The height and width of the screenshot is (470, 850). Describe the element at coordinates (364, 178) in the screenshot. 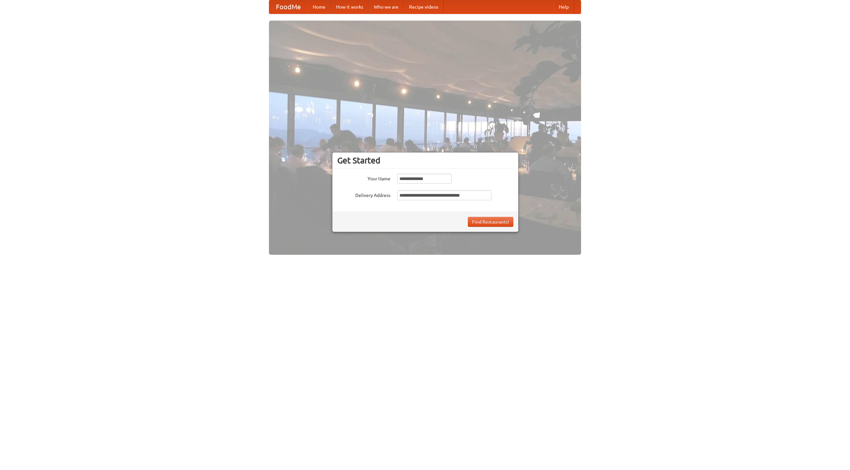

I see `label: Your Name` at that location.